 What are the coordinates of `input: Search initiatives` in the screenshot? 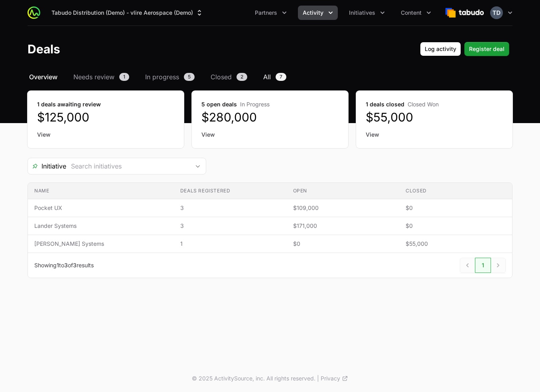 It's located at (128, 166).